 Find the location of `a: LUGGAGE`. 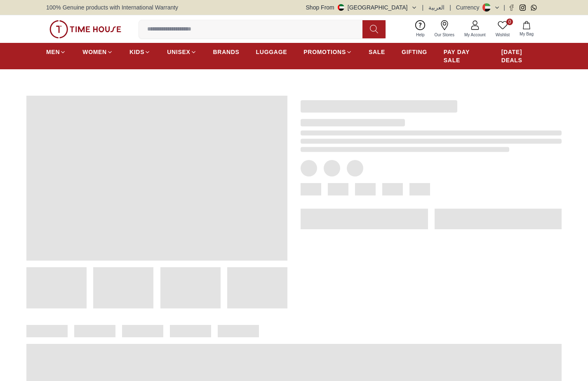

a: LUGGAGE is located at coordinates (272, 52).